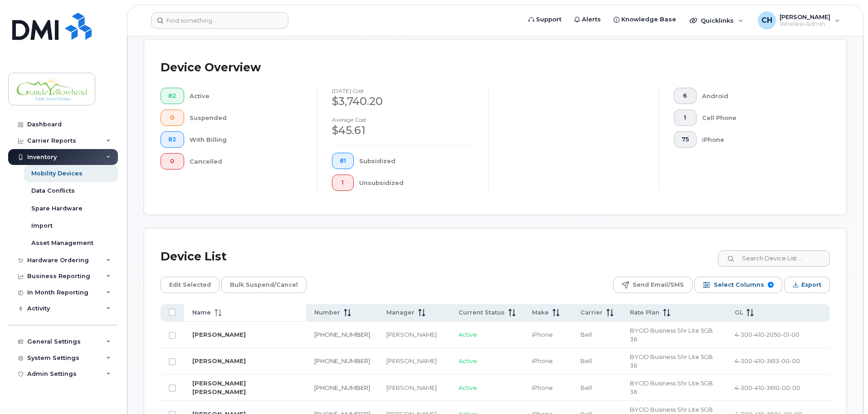  I want to click on span: 75, so click(686, 140).